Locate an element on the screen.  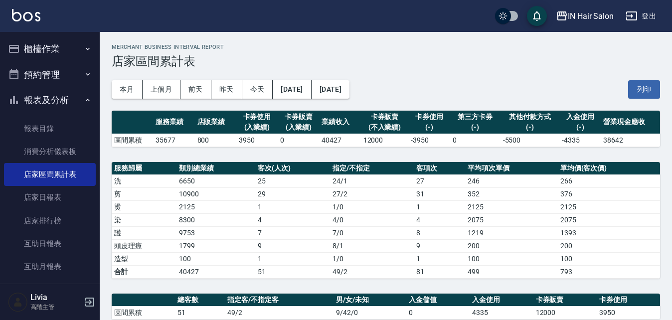
a: 店家日報表 is located at coordinates (50, 197).